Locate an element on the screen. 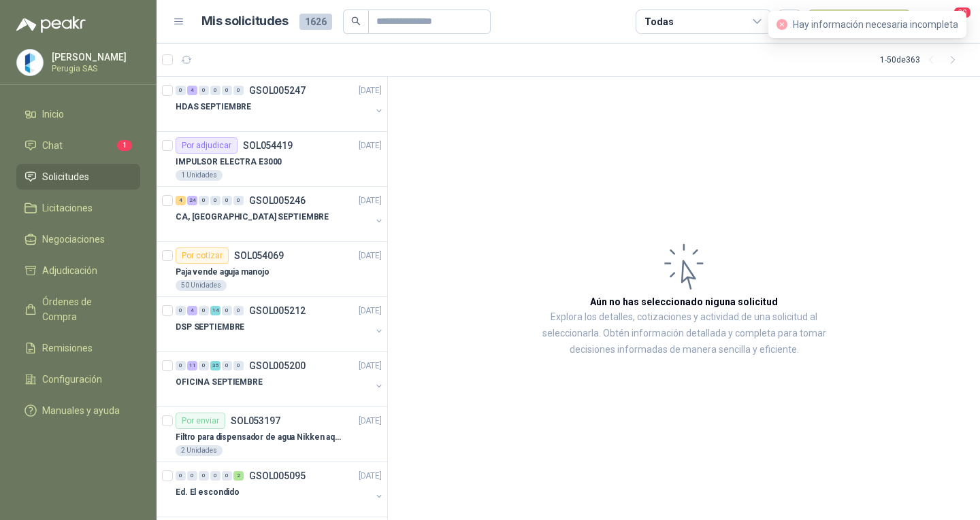 This screenshot has width=980, height=520. span: Licitaciones is located at coordinates (67, 208).